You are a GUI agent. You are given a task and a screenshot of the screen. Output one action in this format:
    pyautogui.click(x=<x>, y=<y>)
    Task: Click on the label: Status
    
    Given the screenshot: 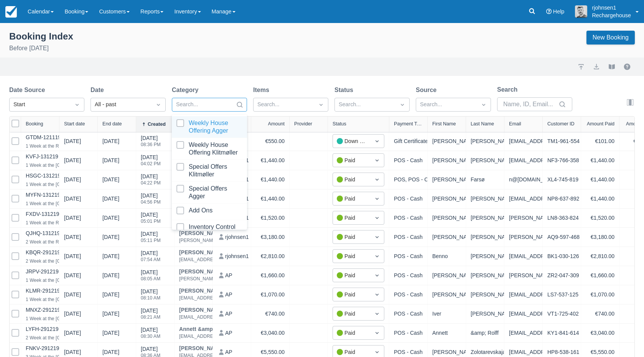 What is the action you would take?
    pyautogui.click(x=345, y=90)
    